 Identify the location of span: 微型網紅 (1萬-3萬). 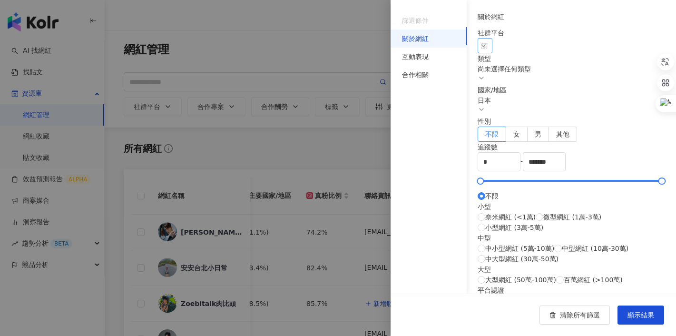
(573, 217).